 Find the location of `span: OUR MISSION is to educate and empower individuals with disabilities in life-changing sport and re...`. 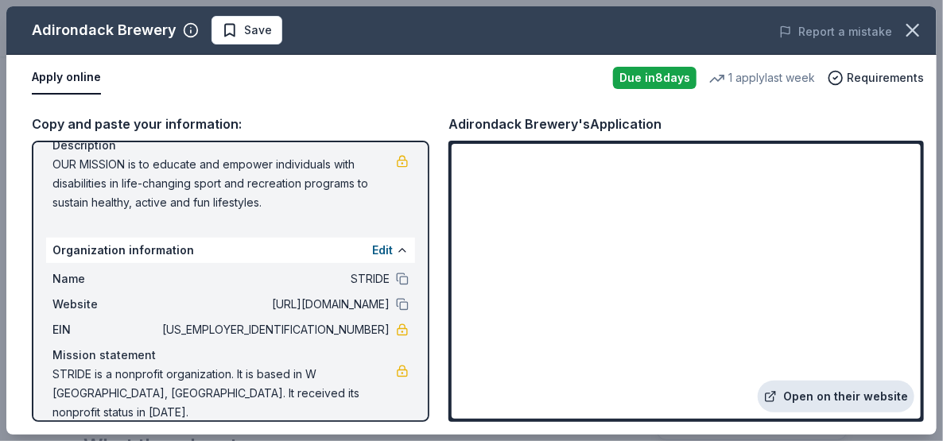

span: OUR MISSION is to educate and empower individuals with disabilities in life-changing sport and re... is located at coordinates (224, 184).